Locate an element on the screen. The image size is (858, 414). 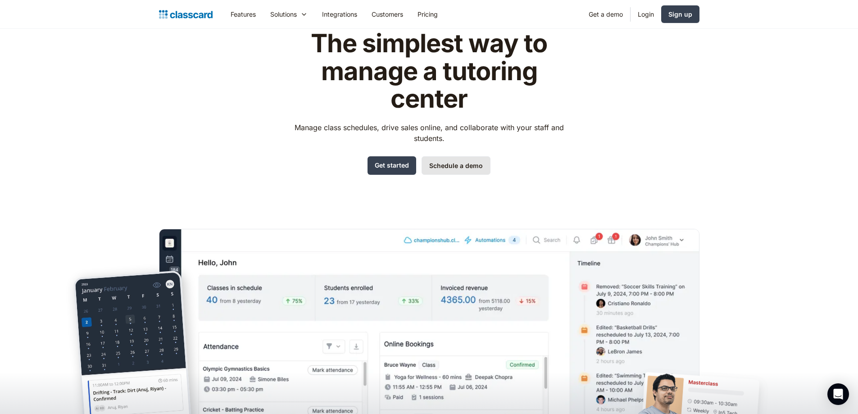
div: Open Intercom Messenger is located at coordinates (838, 394).